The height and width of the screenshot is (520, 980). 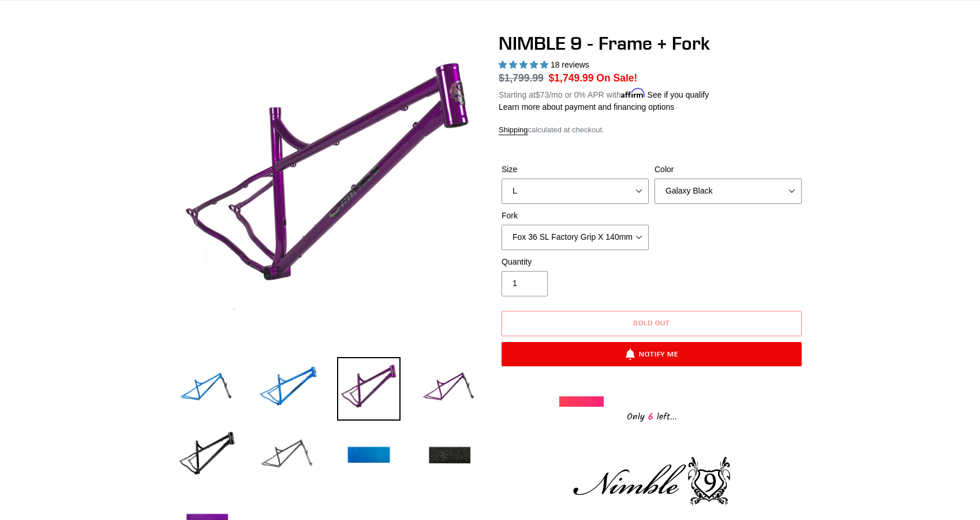 What do you see at coordinates (650, 416) in the screenshot?
I see `span: 6` at bounding box center [650, 416].